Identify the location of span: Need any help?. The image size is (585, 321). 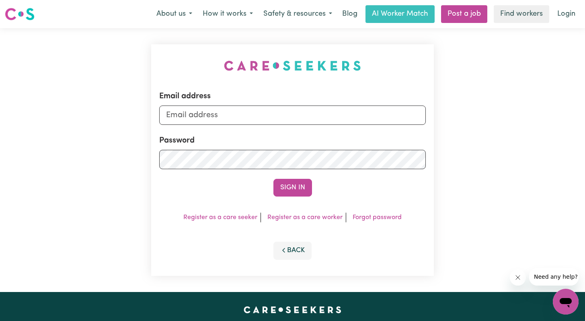
(27, 9).